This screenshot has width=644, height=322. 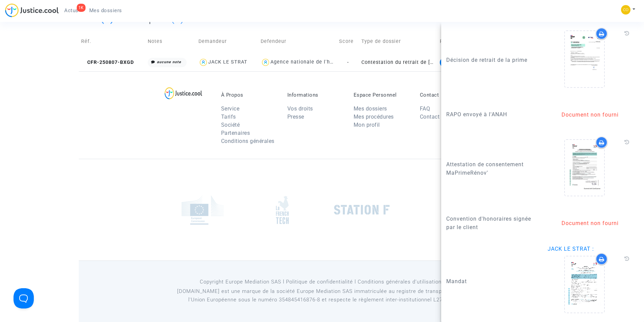 What do you see at coordinates (322, 282) in the screenshot?
I see `p: Copyright Europe Mediation SAS l Politique de confidentialité l Conditions générales d’utilisa...` at bounding box center [322, 282].